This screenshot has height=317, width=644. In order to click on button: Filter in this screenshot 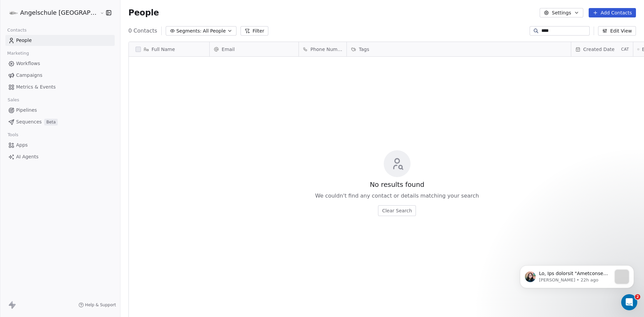, I will do `click(254, 31)`.